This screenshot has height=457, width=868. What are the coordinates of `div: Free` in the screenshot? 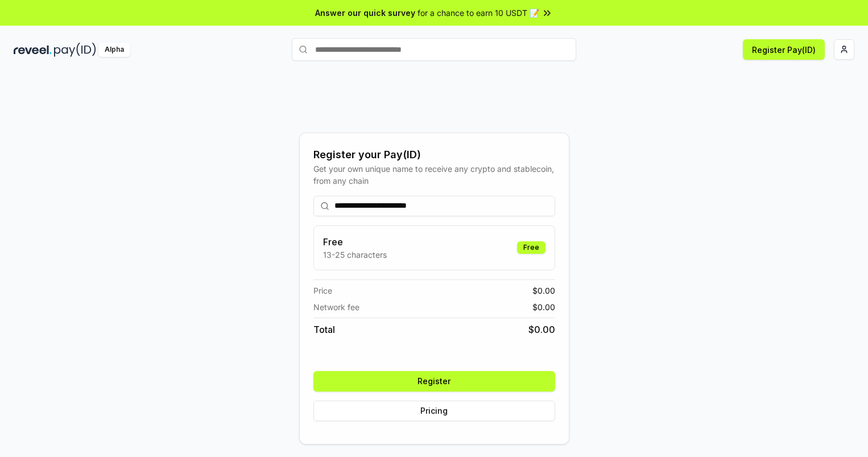 It's located at (532, 248).